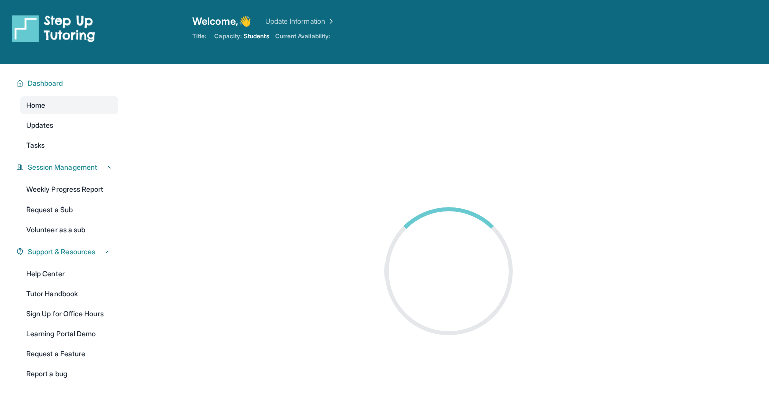 The height and width of the screenshot is (414, 769). What do you see at coordinates (36, 105) in the screenshot?
I see `span: Home` at bounding box center [36, 105].